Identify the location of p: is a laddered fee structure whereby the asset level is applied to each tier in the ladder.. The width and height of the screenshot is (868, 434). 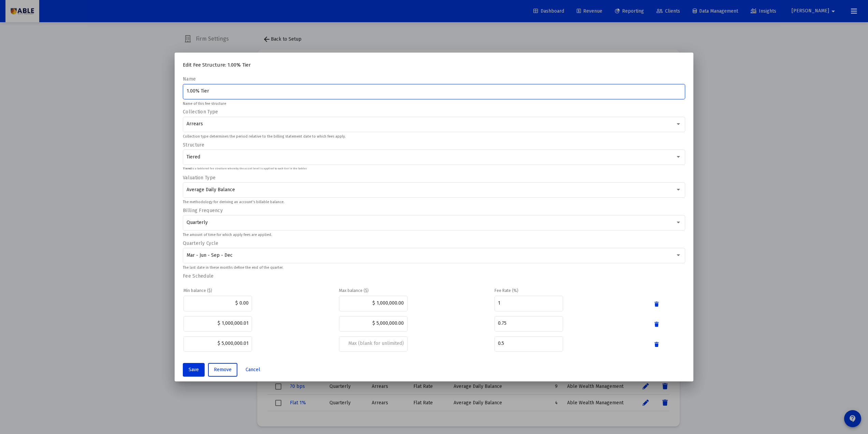
(245, 168).